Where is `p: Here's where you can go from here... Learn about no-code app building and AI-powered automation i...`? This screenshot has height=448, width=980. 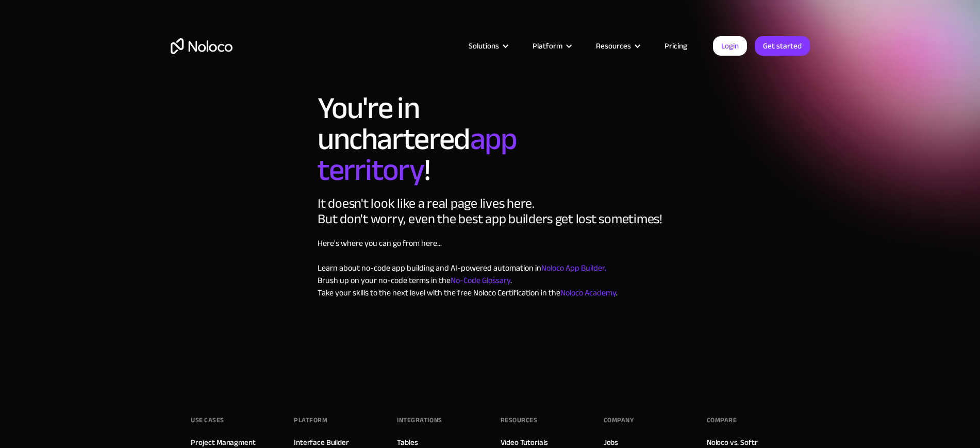 p: Here's where you can go from here... Learn about no-code app building and AI-powered automation i... is located at coordinates (468, 268).